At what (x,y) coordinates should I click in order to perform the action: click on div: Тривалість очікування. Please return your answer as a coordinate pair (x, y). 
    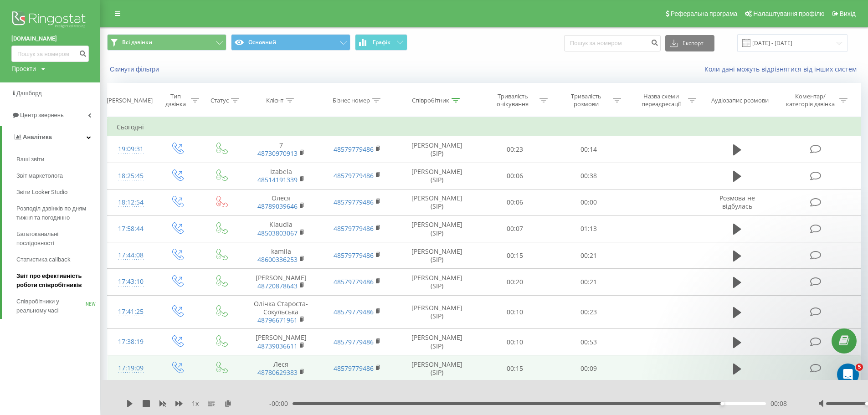
    Looking at the image, I should click on (513, 100).